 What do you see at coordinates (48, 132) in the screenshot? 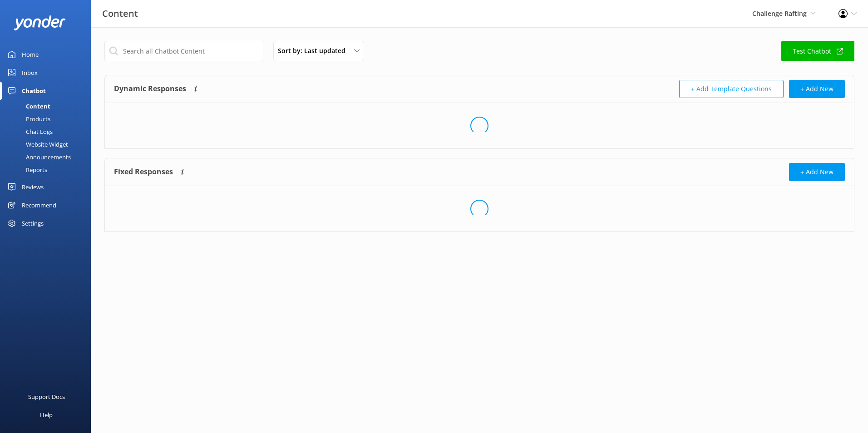
I see `a: Chat Logs` at bounding box center [48, 132].